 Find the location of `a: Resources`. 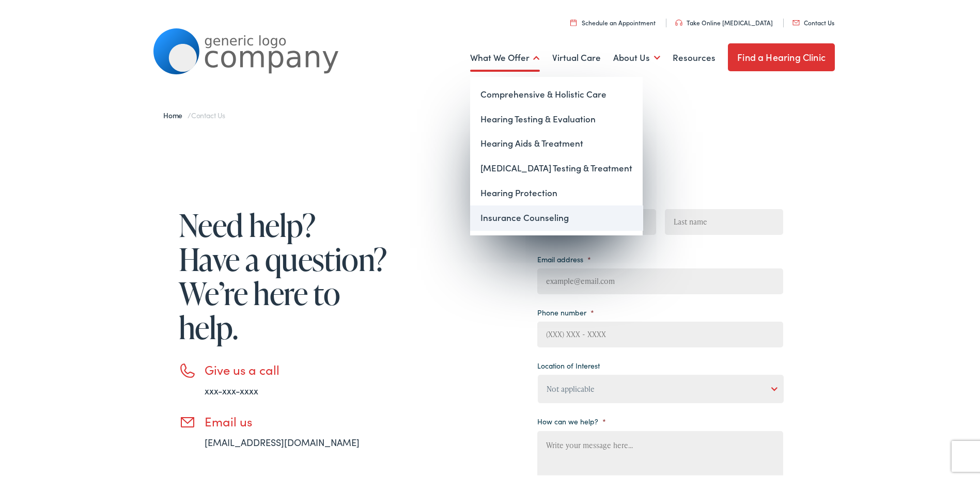

a: Resources is located at coordinates (694, 56).